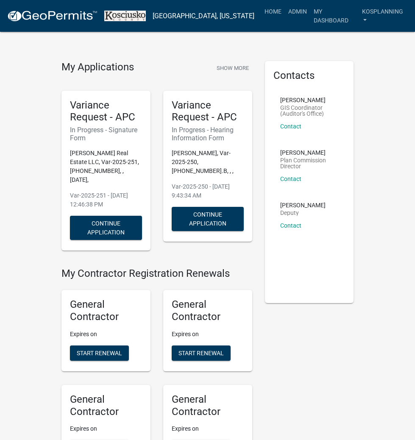 The height and width of the screenshot is (440, 415). I want to click on img: Kosciusko County, Indiana, so click(125, 16).